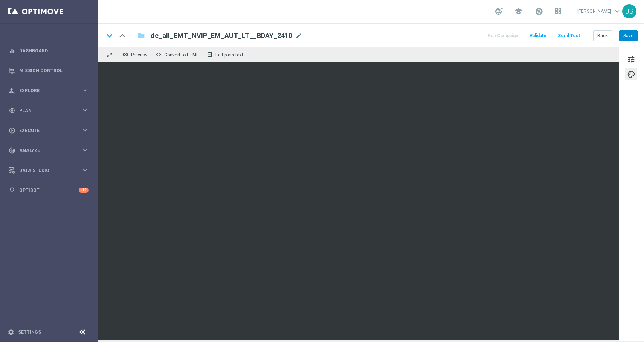 This screenshot has width=644, height=342. I want to click on div: Plan, so click(45, 111).